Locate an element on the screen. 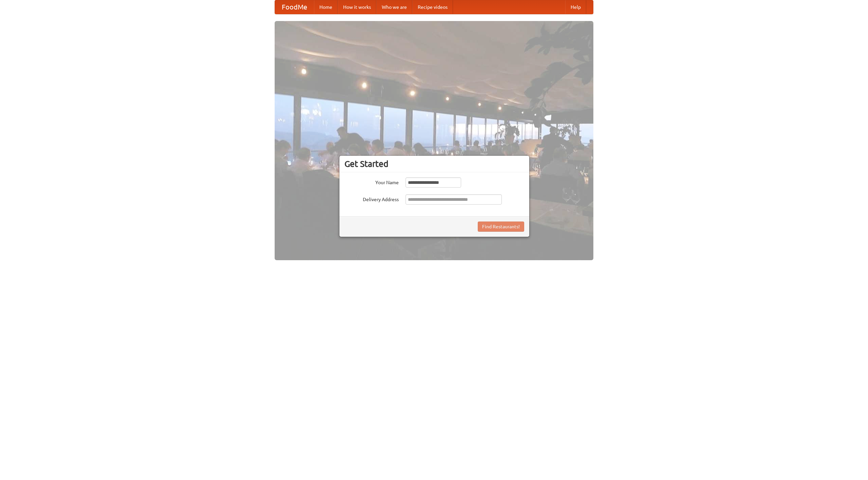 This screenshot has height=480, width=868. button: Find Restaurants! is located at coordinates (501, 226).